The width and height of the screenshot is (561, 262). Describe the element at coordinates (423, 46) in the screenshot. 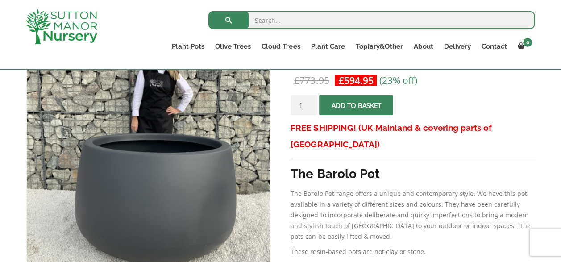

I see `a: About` at that location.